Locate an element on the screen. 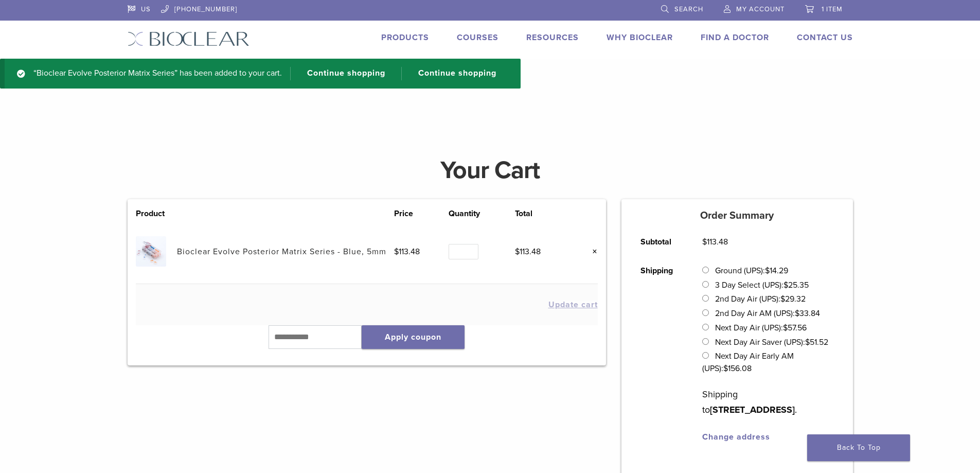 The width and height of the screenshot is (980, 473). label: 2nd Day Air AM (UPS): is located at coordinates (767, 313).